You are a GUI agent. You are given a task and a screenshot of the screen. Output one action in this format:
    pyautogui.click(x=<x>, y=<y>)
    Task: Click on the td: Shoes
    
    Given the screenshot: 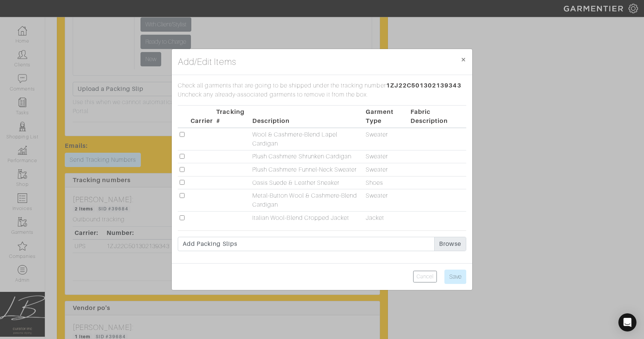 What is the action you would take?
    pyautogui.click(x=386, y=183)
    